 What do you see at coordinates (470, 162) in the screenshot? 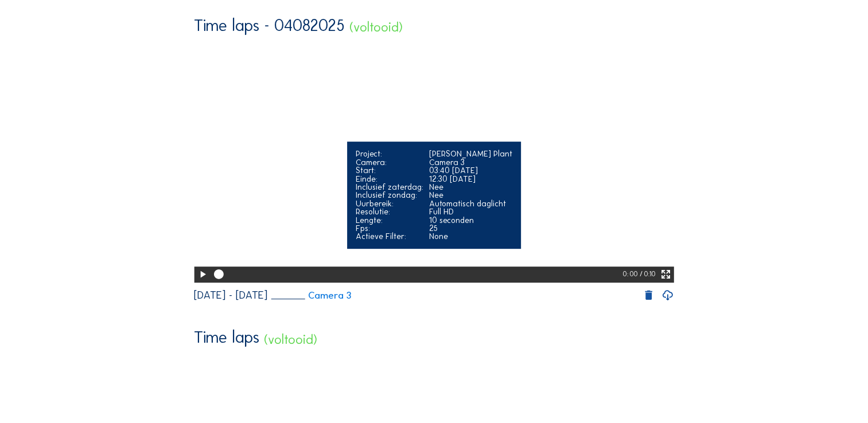
I see `div: Camera 3` at bounding box center [470, 162].